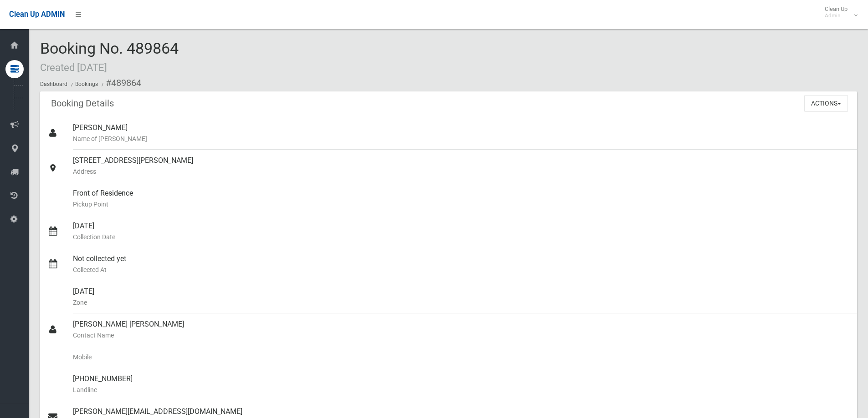 The width and height of the screenshot is (868, 418). What do you see at coordinates (461, 270) in the screenshot?
I see `small: Collected At` at bounding box center [461, 270].